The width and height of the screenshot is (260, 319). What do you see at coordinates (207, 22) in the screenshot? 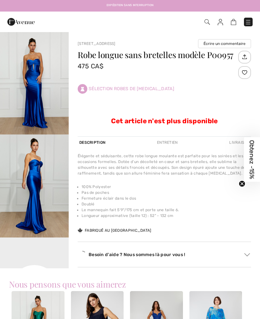
I see `img: Recherche` at bounding box center [207, 22].